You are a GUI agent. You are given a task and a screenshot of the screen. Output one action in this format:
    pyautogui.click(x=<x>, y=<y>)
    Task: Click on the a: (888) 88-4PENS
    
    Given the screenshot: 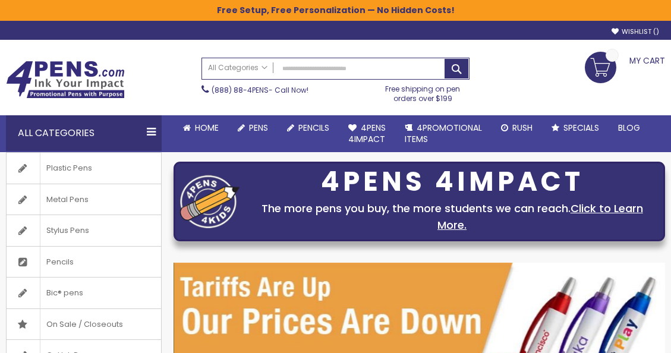 What is the action you would take?
    pyautogui.click(x=240, y=90)
    